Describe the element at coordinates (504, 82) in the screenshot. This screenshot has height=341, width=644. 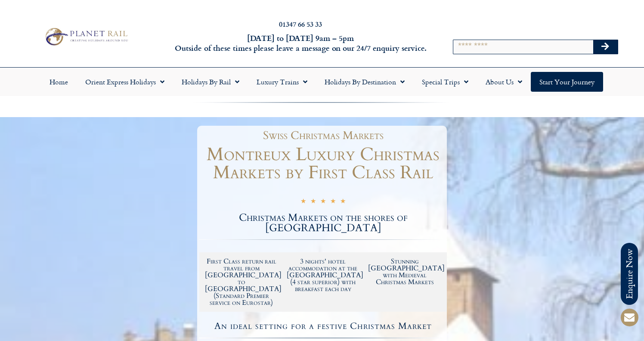
I see `a: About Us` at that location.